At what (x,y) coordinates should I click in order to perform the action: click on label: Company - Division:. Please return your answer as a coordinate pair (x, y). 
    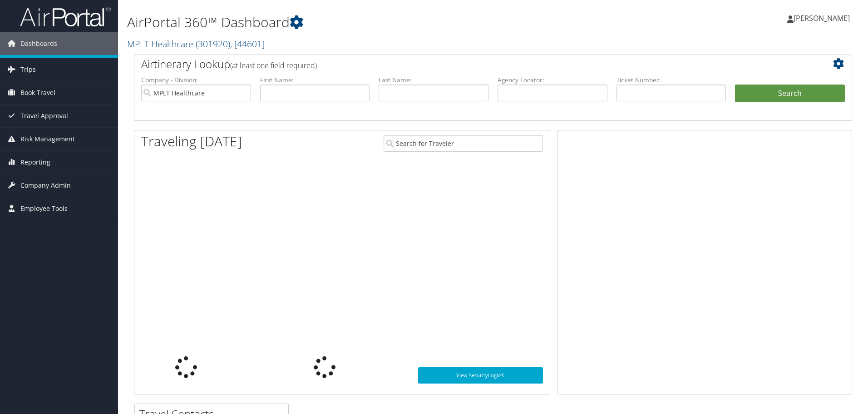
    Looking at the image, I should click on (196, 80).